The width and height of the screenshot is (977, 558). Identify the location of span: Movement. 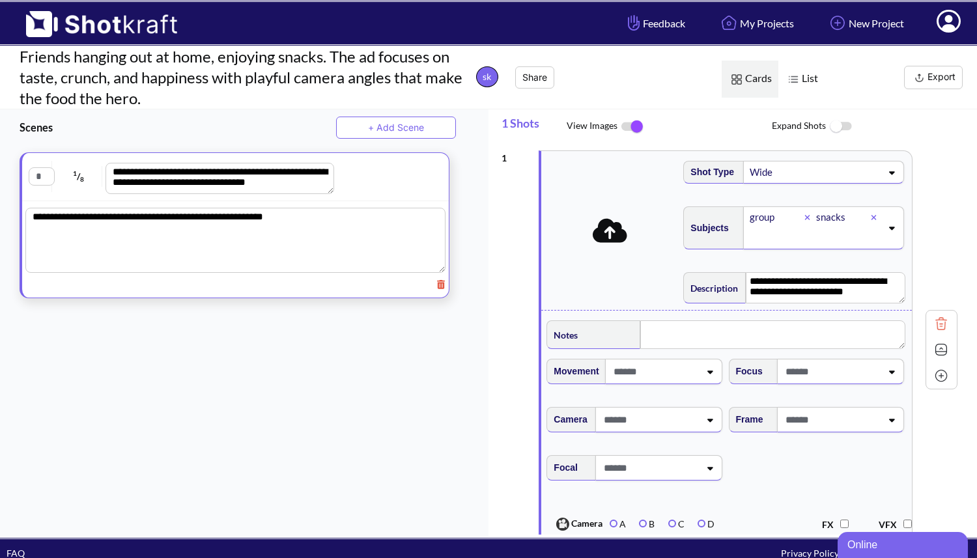
(573, 371).